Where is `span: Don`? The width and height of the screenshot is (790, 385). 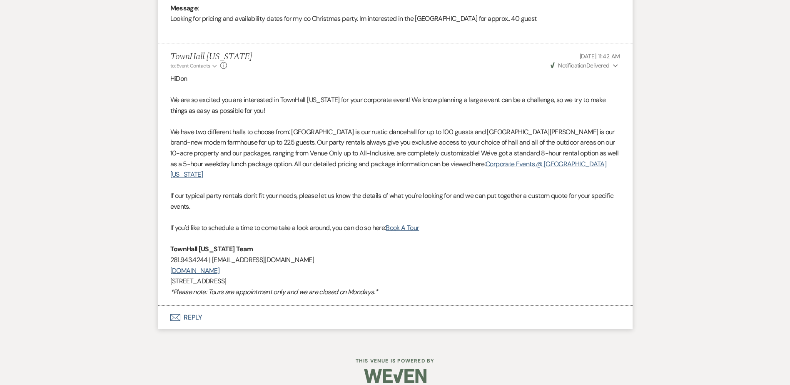
span: Don is located at coordinates (181, 78).